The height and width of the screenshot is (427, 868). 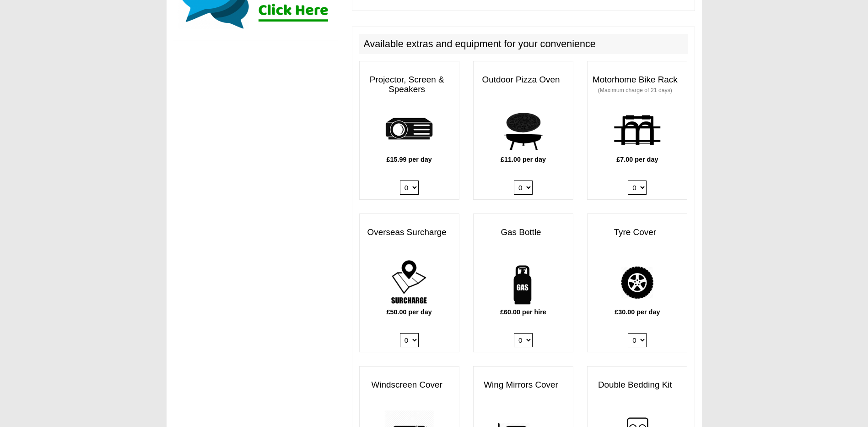 I want to click on img: projector.png, so click(x=409, y=129).